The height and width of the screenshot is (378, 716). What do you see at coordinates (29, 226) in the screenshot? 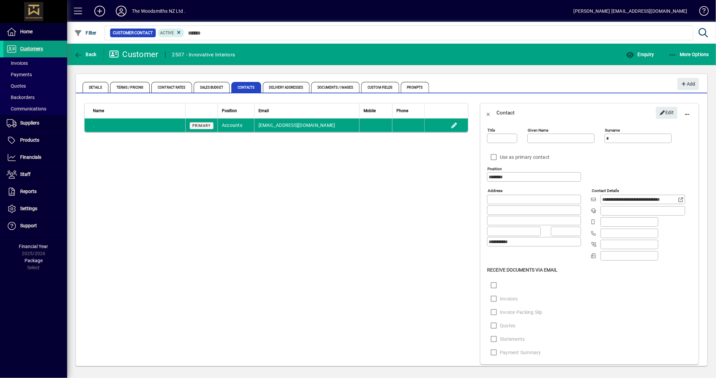
I see `span: Support` at bounding box center [29, 226].